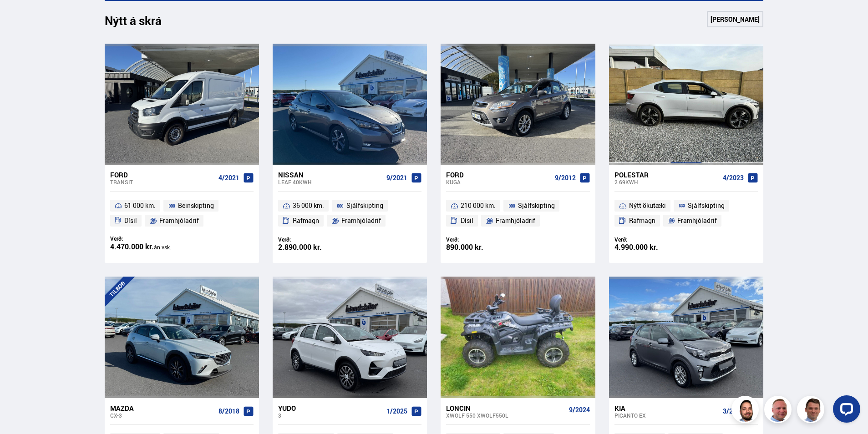 The image size is (868, 434). Describe the element at coordinates (667, 174) in the screenshot. I see `div: Polestar` at that location.